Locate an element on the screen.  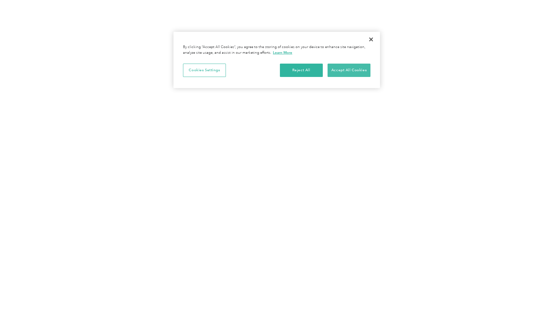
div: Privacy is located at coordinates (277, 60).